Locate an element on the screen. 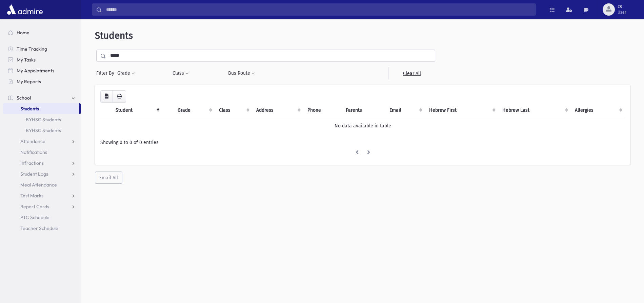 The image size is (644, 303). th: Address: activate to sort column ascending is located at coordinates (277, 110).